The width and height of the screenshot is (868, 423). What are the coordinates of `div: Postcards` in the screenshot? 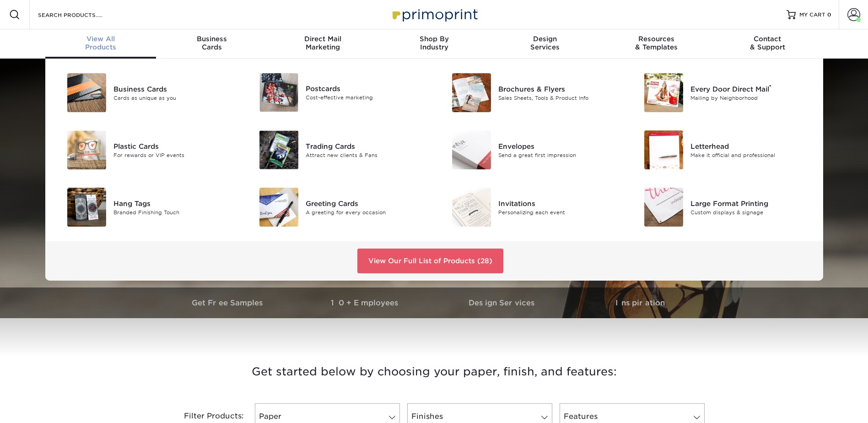 It's located at (366, 89).